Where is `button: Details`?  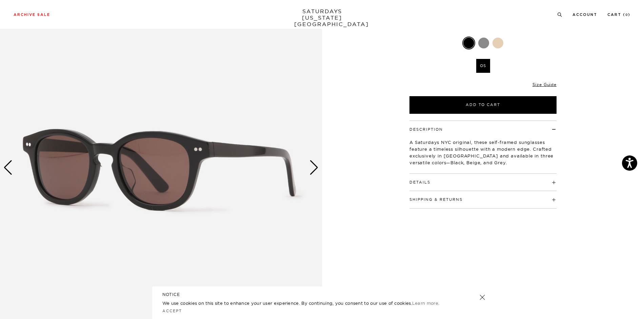
button: Details is located at coordinates (420, 182).